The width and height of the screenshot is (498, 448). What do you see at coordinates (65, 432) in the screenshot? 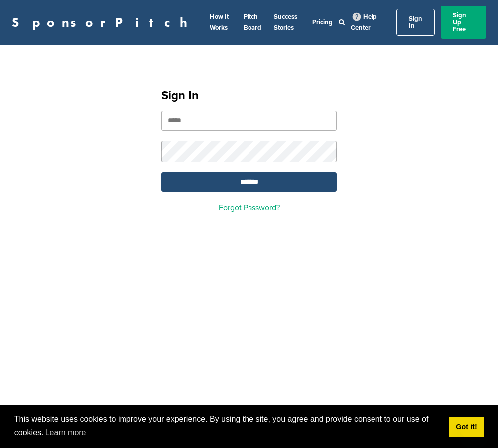
I see `a: learn more about cookies` at bounding box center [65, 432].